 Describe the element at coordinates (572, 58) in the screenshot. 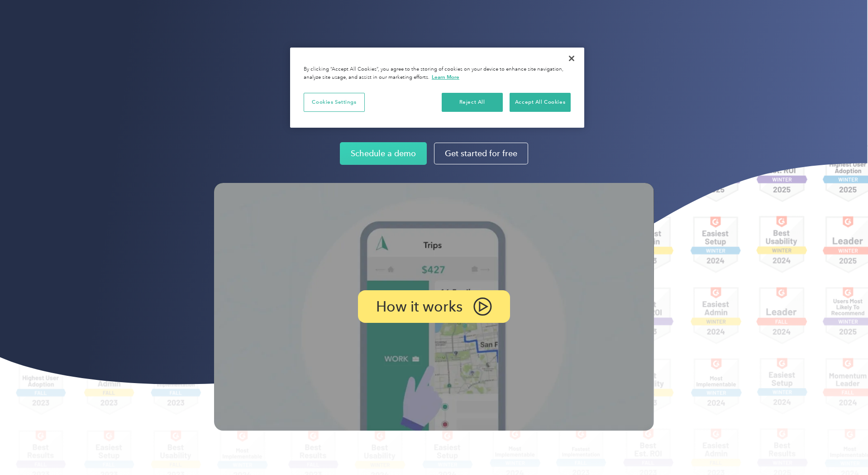

I see `button: Close` at that location.